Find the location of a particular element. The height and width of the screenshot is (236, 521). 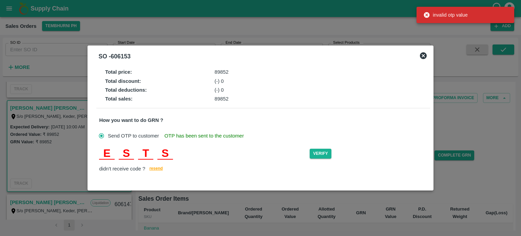

strong: Total sales : is located at coordinates (119, 99).